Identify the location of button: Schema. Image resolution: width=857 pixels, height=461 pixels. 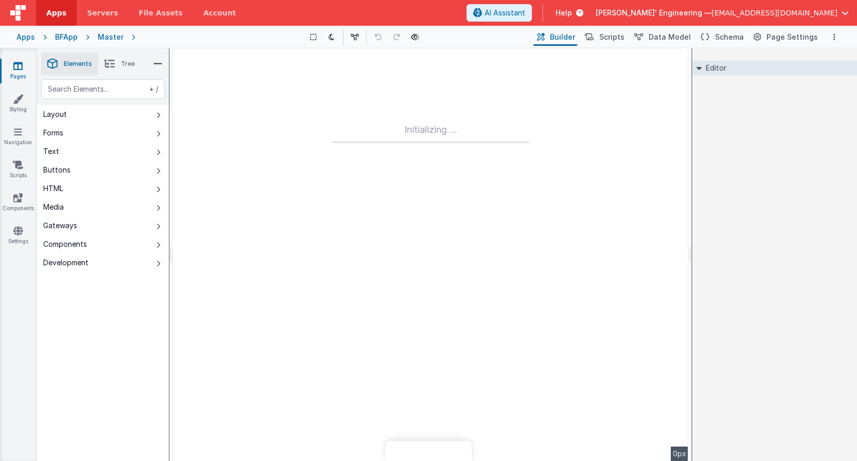
(722, 37).